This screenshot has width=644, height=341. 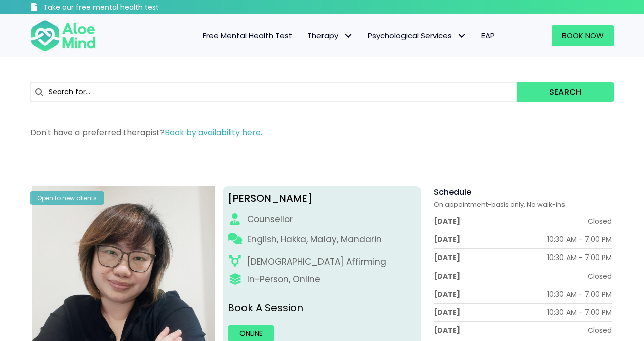 I want to click on p: Don't have a preferred therapist?, so click(x=322, y=132).